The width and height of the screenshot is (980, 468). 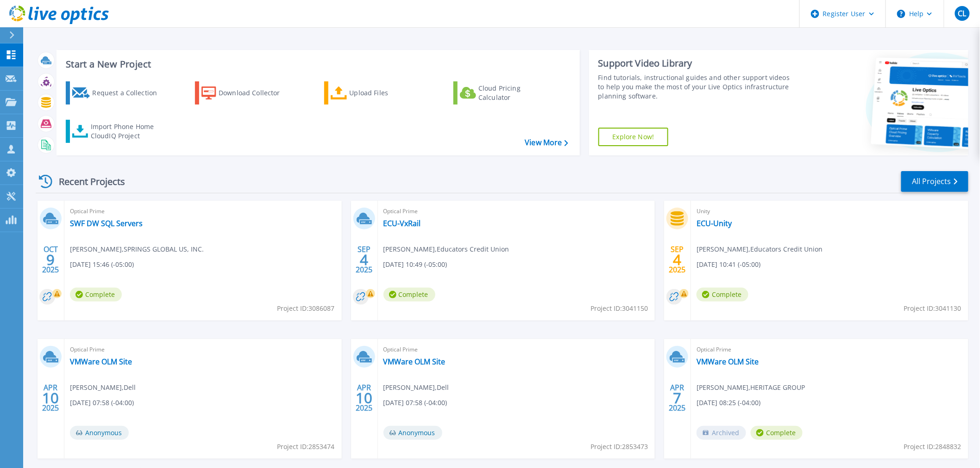 I want to click on a: View More, so click(x=546, y=142).